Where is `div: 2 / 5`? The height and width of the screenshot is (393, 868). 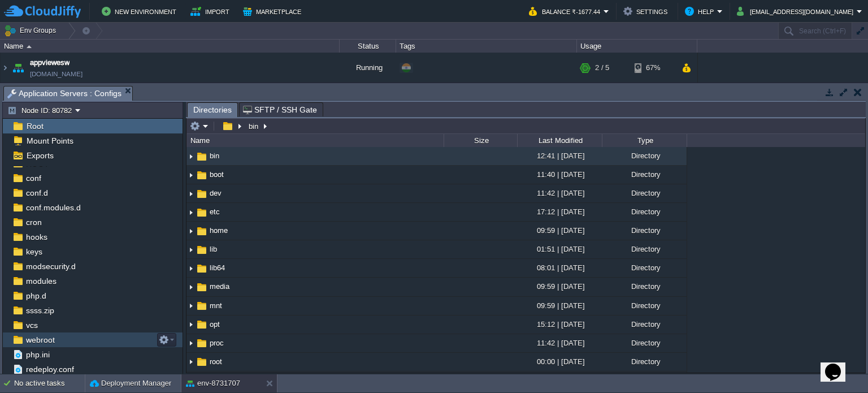
div: 2 / 5 is located at coordinates (602, 68).